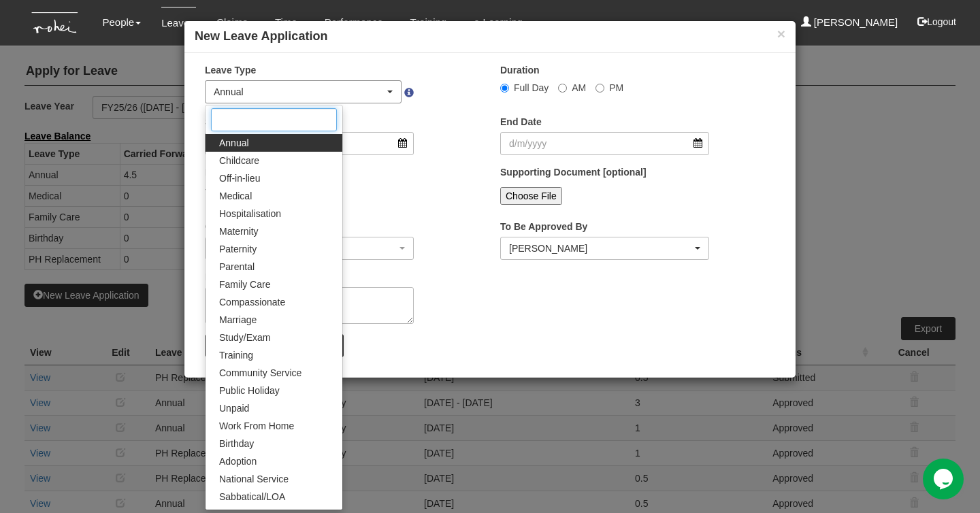  I want to click on b: New Leave Application, so click(260, 36).